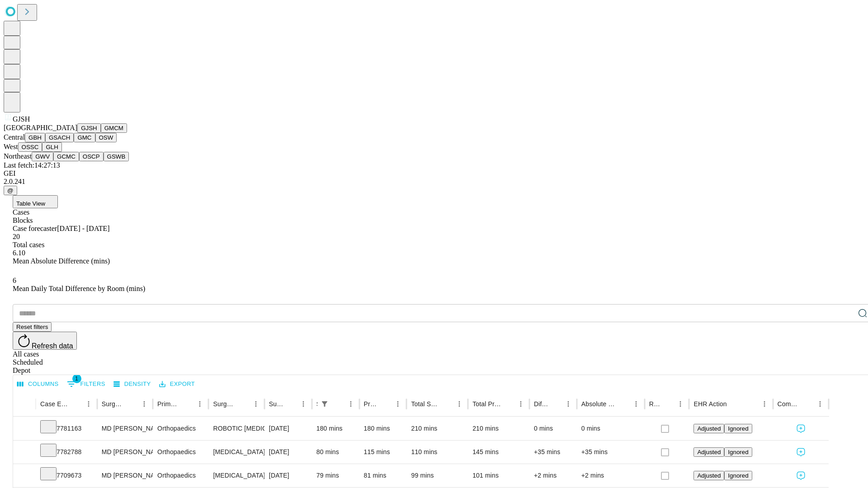  I want to click on div: Difference, so click(541, 404).